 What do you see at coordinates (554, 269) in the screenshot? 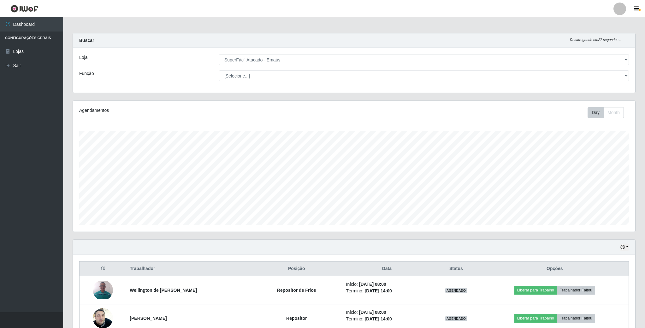
I see `th: Opções` at bounding box center [554, 269].